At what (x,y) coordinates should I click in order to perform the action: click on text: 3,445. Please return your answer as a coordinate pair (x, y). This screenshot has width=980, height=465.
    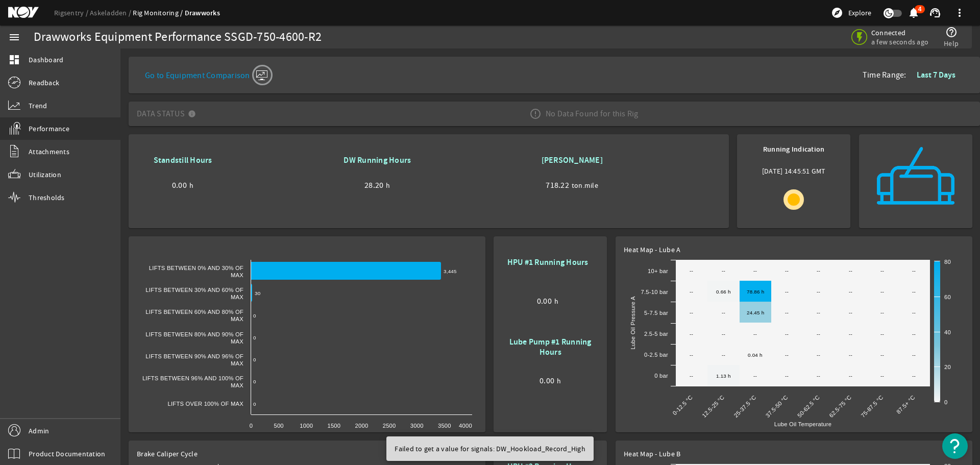
    Looking at the image, I should click on (451, 271).